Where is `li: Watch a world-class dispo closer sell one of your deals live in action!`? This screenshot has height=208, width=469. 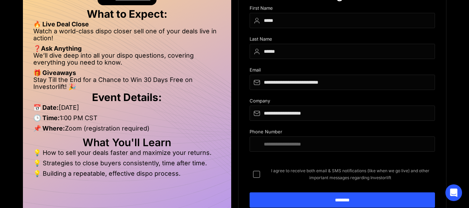 li: Watch a world-class dispo closer sell one of your deals live in action! is located at coordinates (127, 36).